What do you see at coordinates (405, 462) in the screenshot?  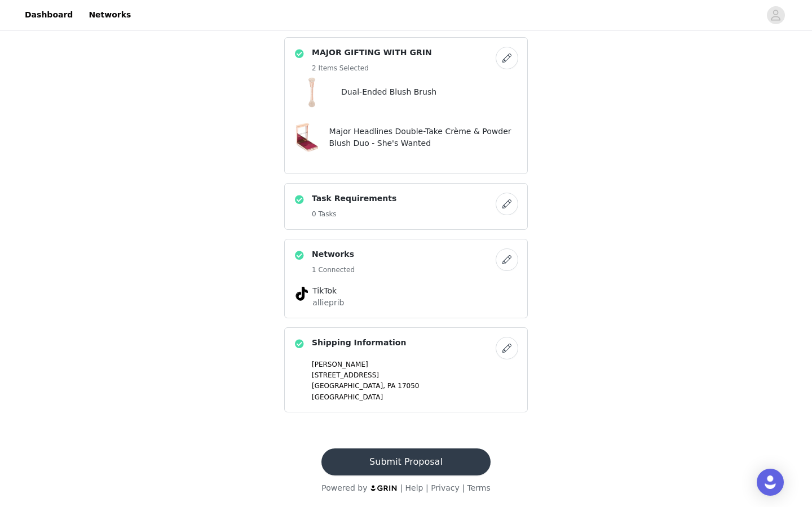 I see `button: Submit Proposal` at bounding box center [405, 462].